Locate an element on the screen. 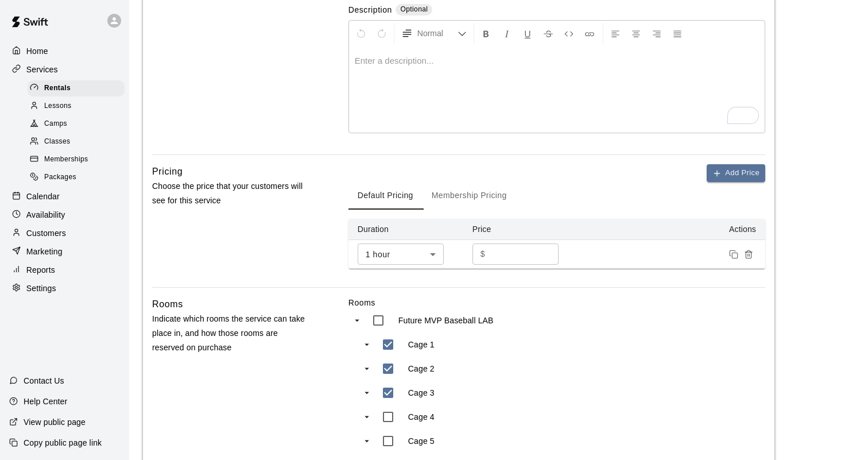 This screenshot has height=460, width=868. label: Rooms is located at coordinates (557, 303).